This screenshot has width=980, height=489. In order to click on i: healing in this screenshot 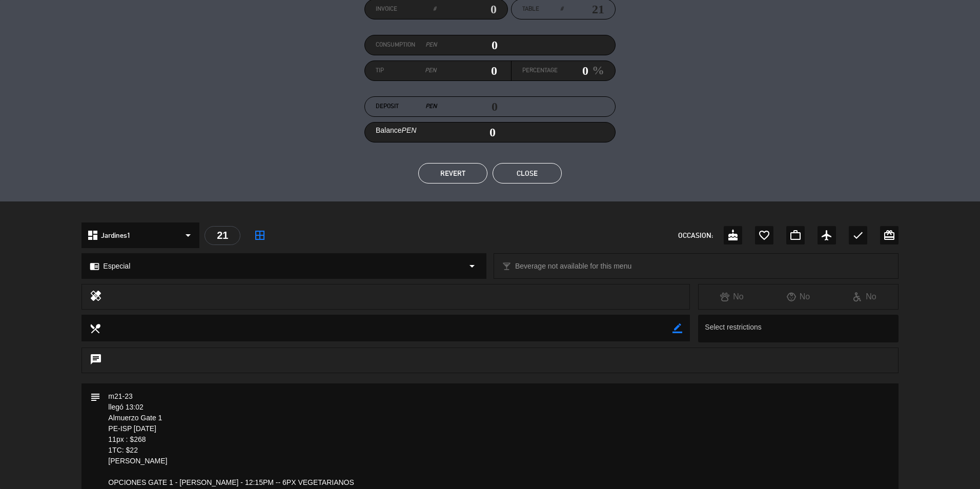, I will do `click(96, 297)`.